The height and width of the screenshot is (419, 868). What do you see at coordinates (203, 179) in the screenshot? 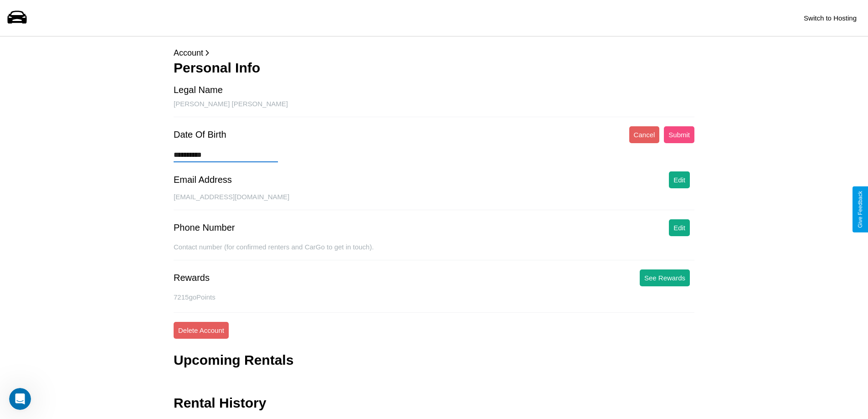
I see `div: Email Address` at bounding box center [203, 179].